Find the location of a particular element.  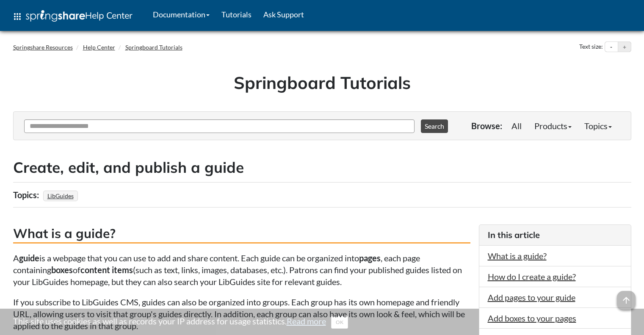

div: Topics: is located at coordinates (27, 194).